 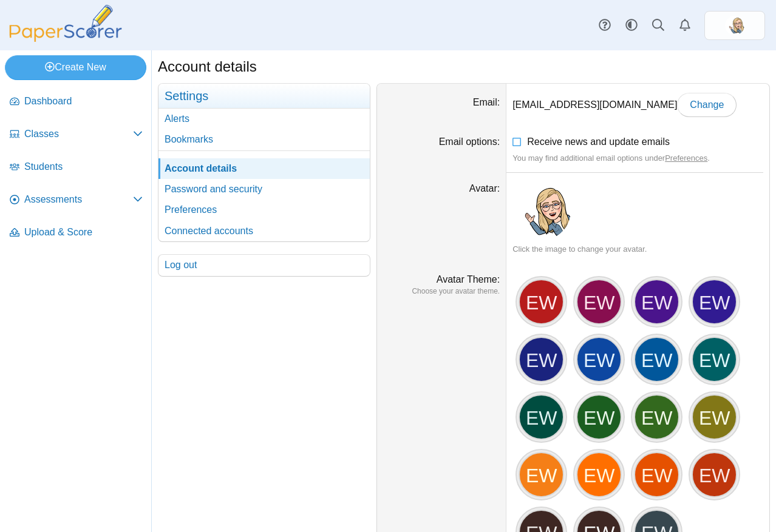 What do you see at coordinates (264, 189) in the screenshot?
I see `a: Password and security` at bounding box center [264, 189].